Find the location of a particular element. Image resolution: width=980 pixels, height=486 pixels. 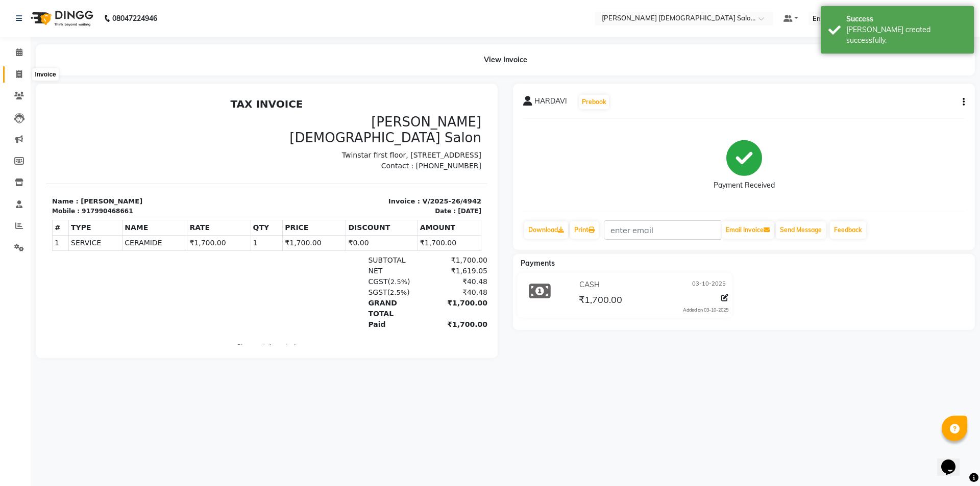

a: Print is located at coordinates (584, 230).